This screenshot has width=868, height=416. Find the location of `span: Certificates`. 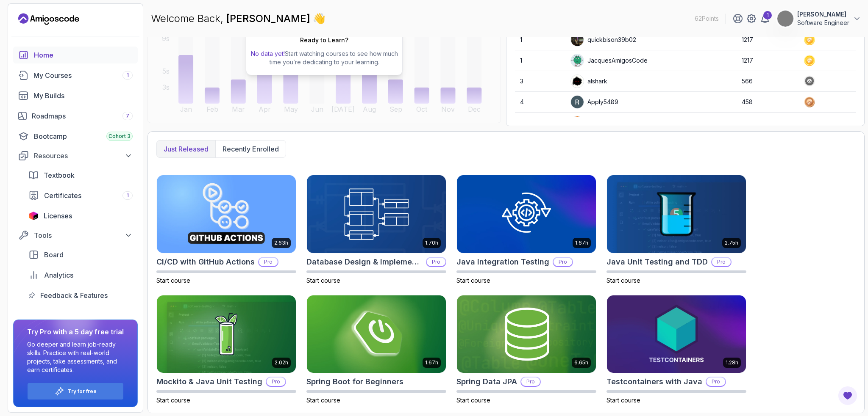

span: Certificates is located at coordinates (63, 196).